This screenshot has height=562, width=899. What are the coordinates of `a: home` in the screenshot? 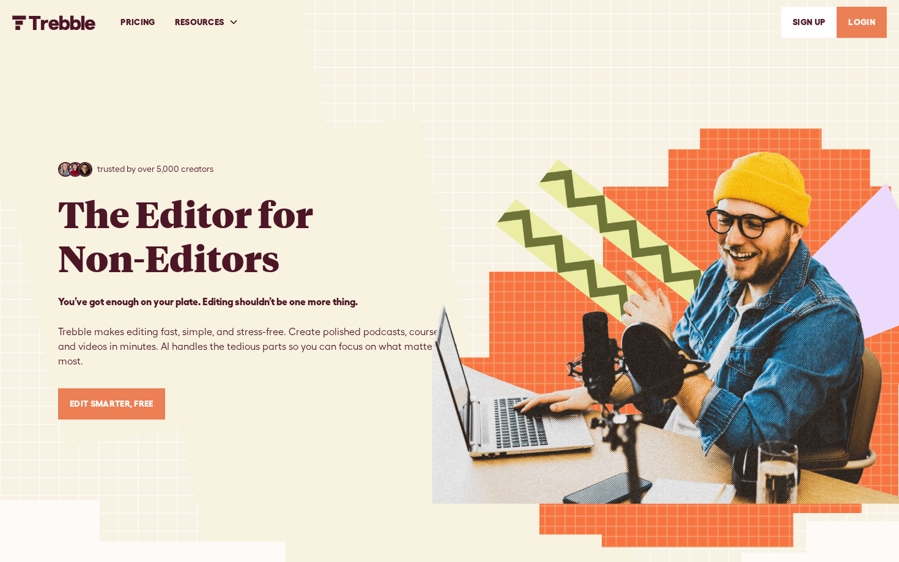 It's located at (54, 21).